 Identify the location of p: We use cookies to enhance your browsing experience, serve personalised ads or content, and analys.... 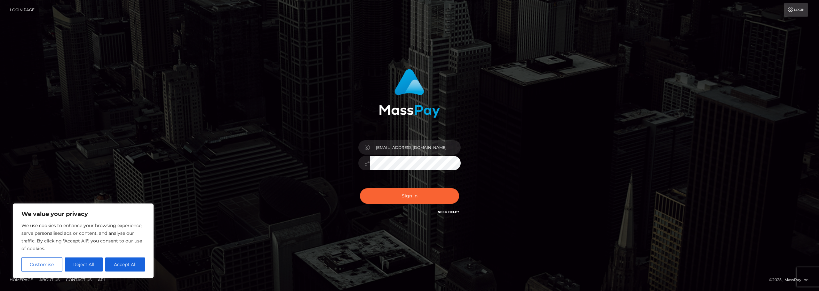
(83, 237).